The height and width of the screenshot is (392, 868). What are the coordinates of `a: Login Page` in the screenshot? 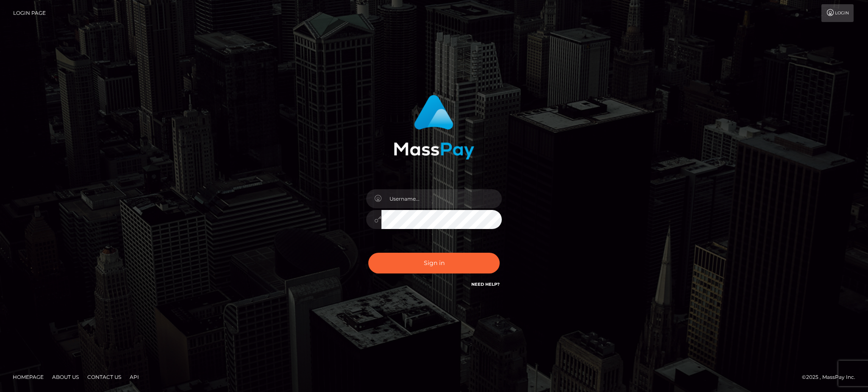 It's located at (29, 13).